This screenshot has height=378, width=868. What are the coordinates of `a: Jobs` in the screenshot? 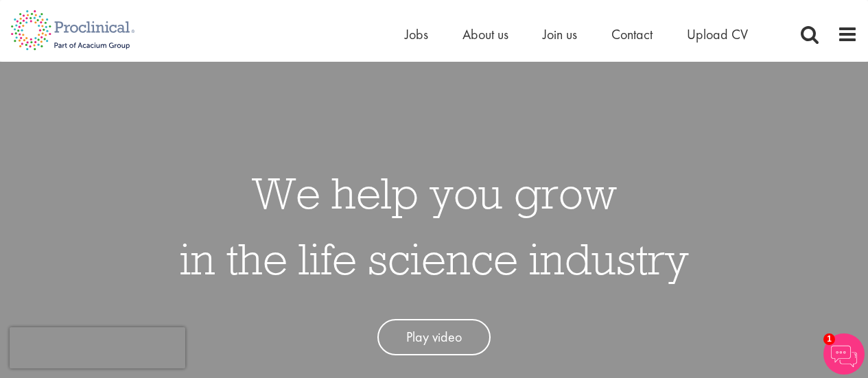 It's located at (417, 34).